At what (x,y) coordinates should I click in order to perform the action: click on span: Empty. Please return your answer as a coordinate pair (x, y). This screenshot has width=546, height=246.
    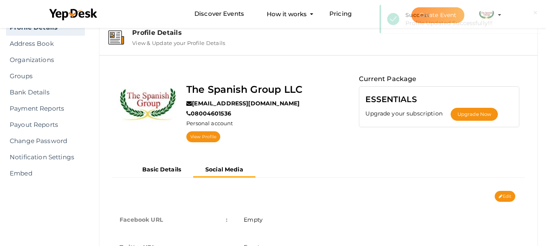
    Looking at the image, I should click on (253, 219).